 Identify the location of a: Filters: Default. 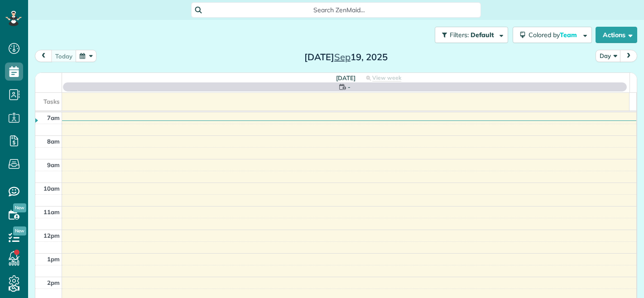
(469, 35).